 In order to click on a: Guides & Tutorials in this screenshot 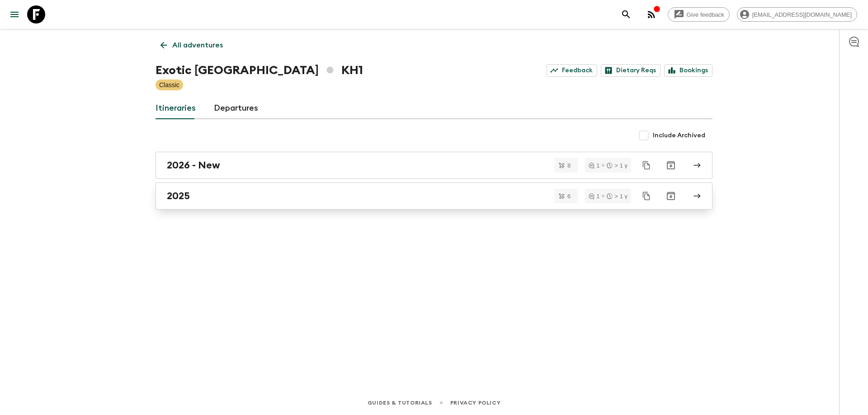, I will do `click(400, 403)`.